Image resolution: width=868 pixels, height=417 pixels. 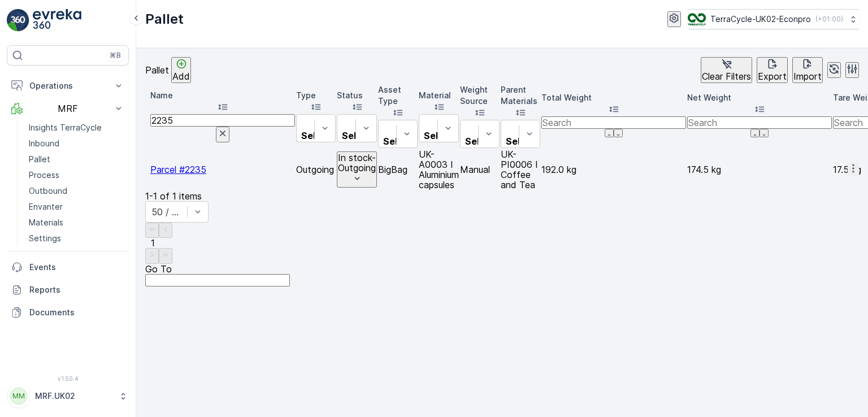 What do you see at coordinates (46, 223) in the screenshot?
I see `p: Materials` at bounding box center [46, 223].